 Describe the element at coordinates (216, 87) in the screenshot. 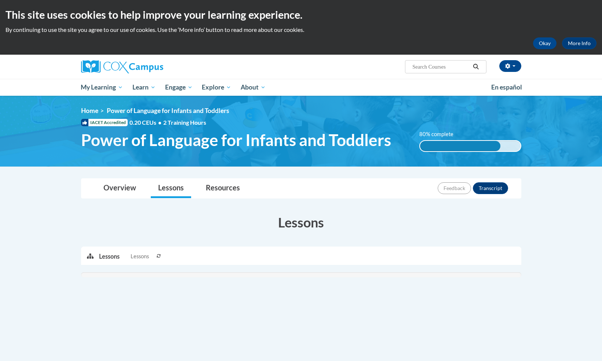

I see `a: Explore` at that location.